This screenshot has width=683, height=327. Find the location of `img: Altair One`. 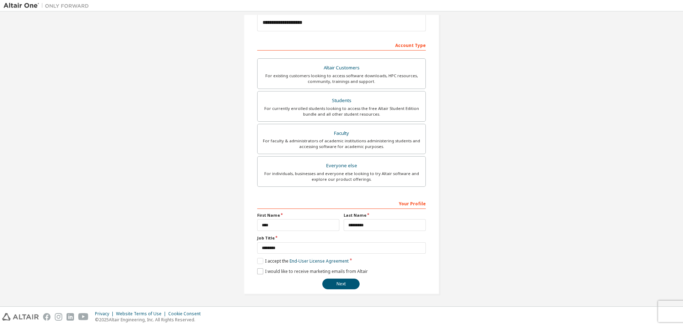

img: Altair One is located at coordinates (48, 6).